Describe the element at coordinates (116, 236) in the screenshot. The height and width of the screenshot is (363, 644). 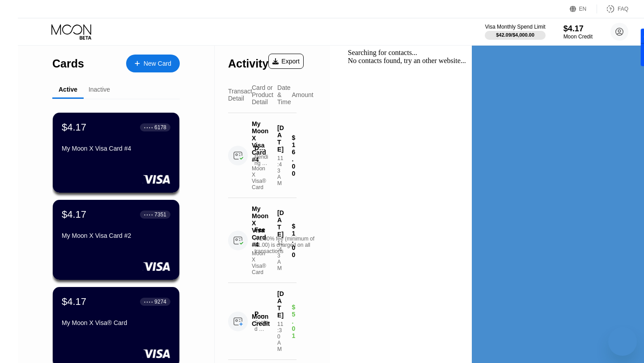
I see `div: My Moon X Visa Card #2` at that location.